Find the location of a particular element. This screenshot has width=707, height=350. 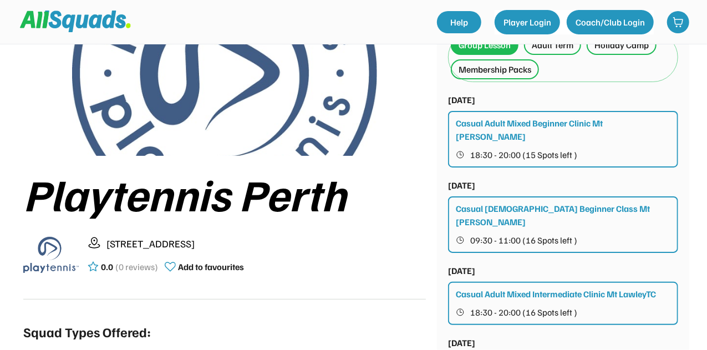

img: playtennis%20blue%20logo%201.png is located at coordinates (51, 255).